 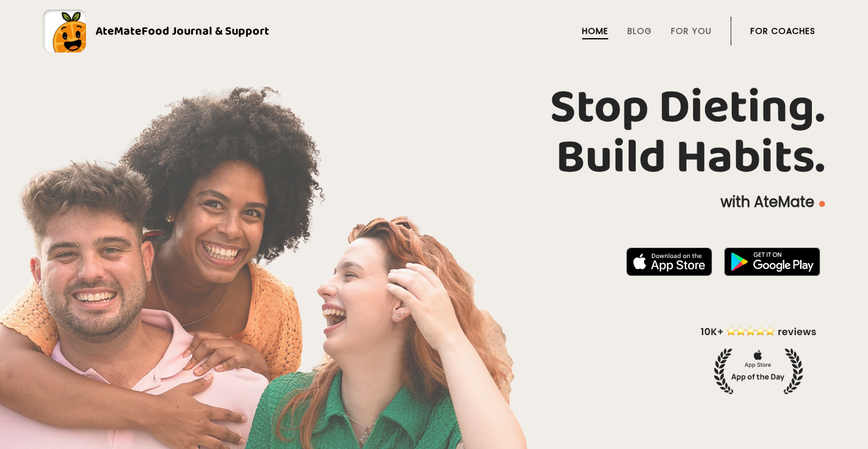 I want to click on p: with AteMate, so click(x=434, y=202).